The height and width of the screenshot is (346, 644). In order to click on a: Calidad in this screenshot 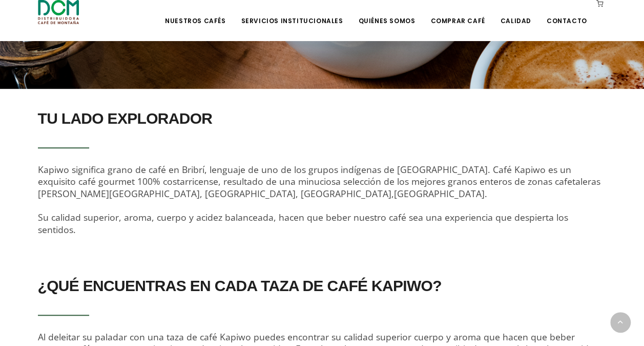, I will do `click(515, 13)`.